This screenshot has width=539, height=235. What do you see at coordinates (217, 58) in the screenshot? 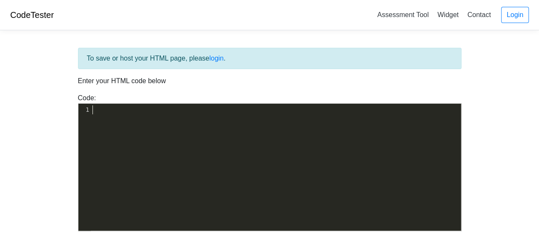
I see `a: login` at bounding box center [217, 58].